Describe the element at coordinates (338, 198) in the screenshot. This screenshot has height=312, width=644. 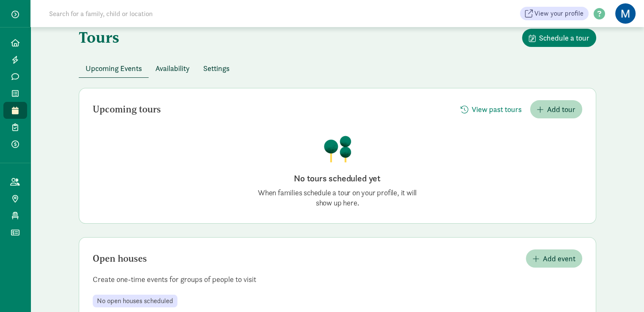
I see `p: When families schedule a tour on your profile, it will show up here.` at that location.